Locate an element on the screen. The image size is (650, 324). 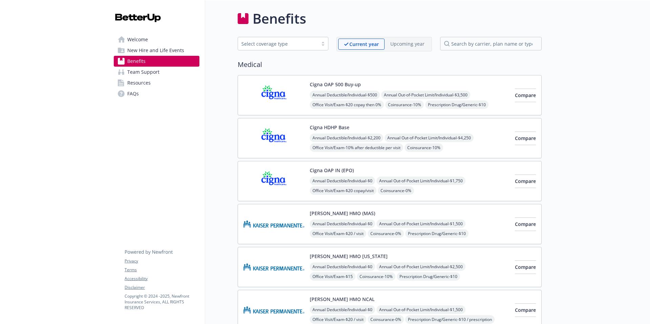
span: Office Visit/Exam - $20 copay/visit is located at coordinates (343, 191).